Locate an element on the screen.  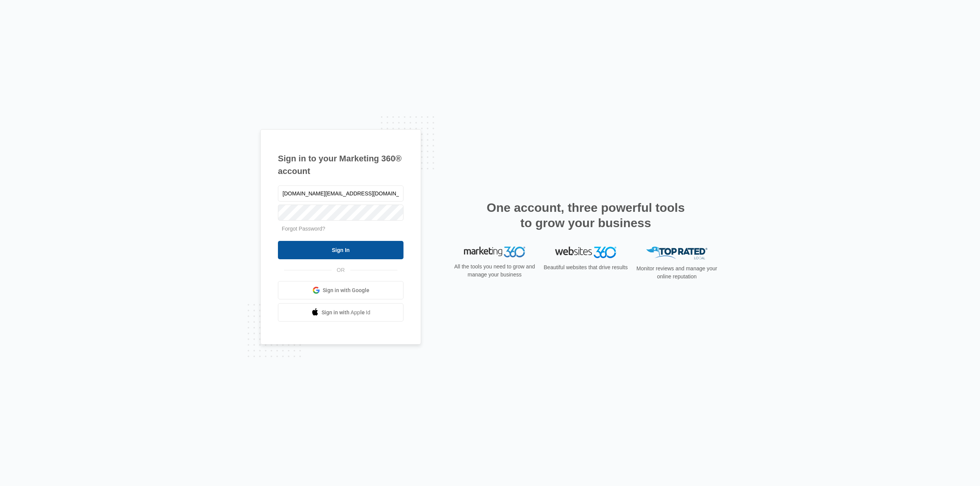
span: OR is located at coordinates (341, 270).